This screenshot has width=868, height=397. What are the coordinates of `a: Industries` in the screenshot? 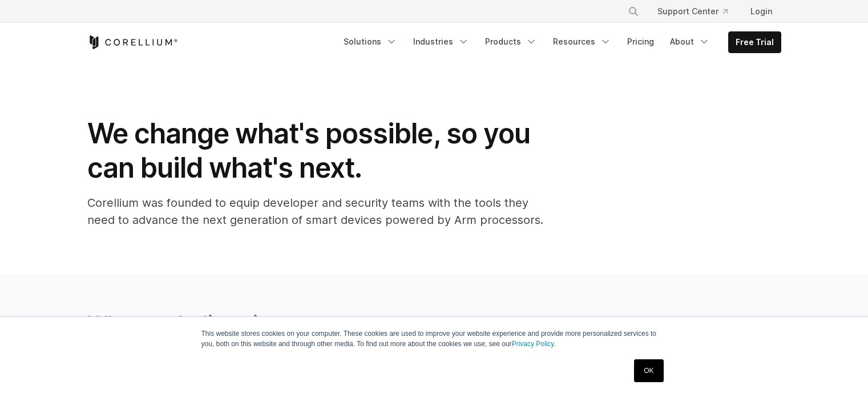 It's located at (441, 42).